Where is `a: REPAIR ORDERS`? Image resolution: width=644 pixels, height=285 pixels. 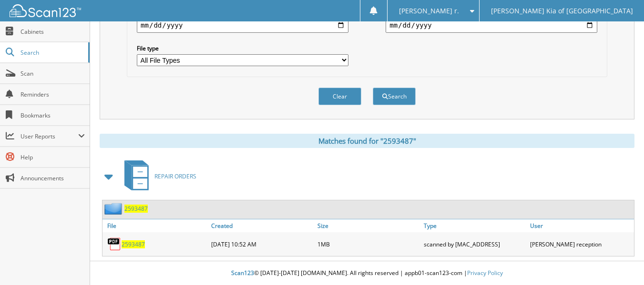 a: REPAIR ORDERS is located at coordinates (157, 176).